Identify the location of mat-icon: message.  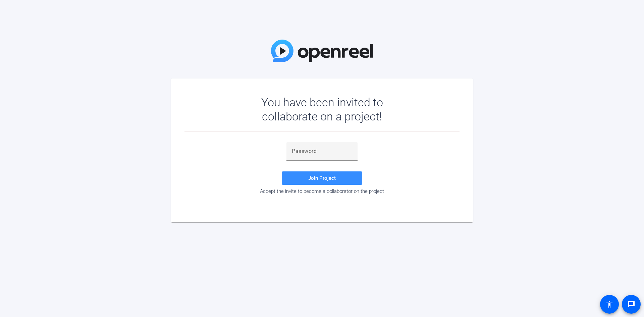
(631, 305).